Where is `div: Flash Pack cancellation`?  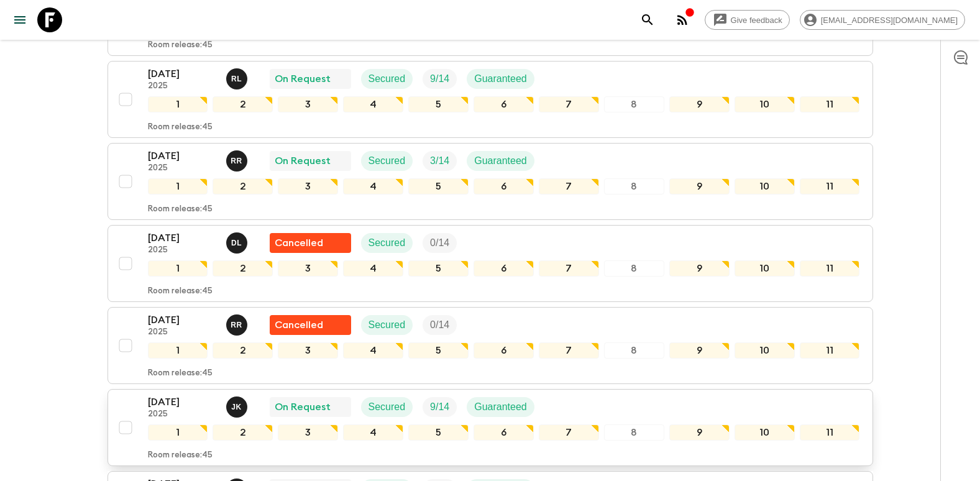
div: Flash Pack cancellation is located at coordinates (310, 243).